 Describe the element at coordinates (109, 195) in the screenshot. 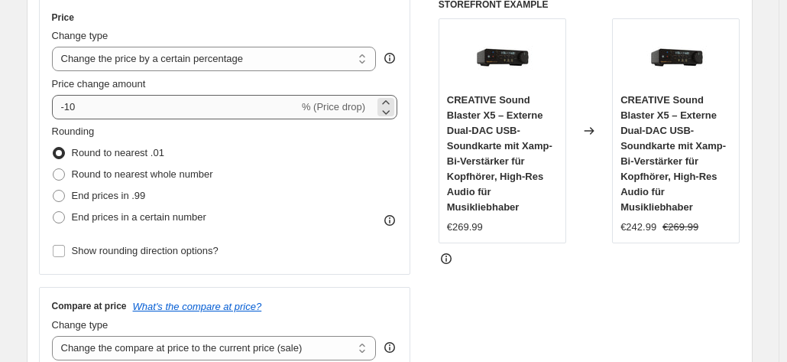

I see `span: End prices in .99` at that location.